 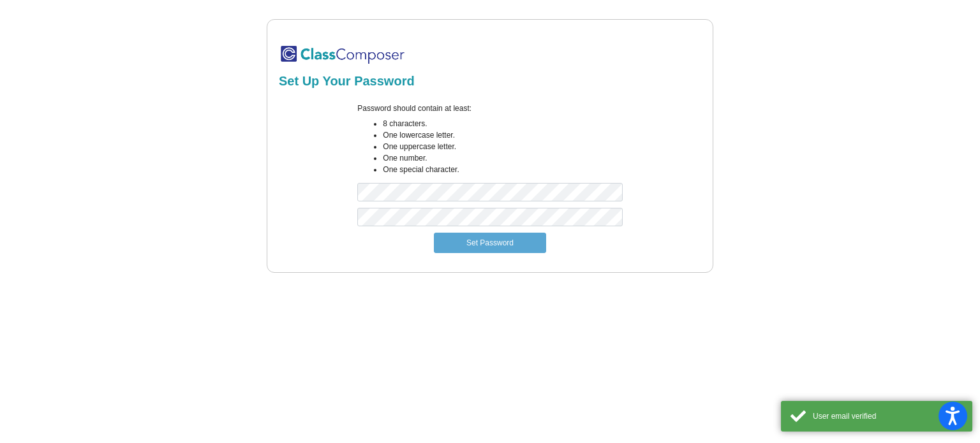 What do you see at coordinates (502, 169) in the screenshot?
I see `li: One special character.` at bounding box center [502, 169].